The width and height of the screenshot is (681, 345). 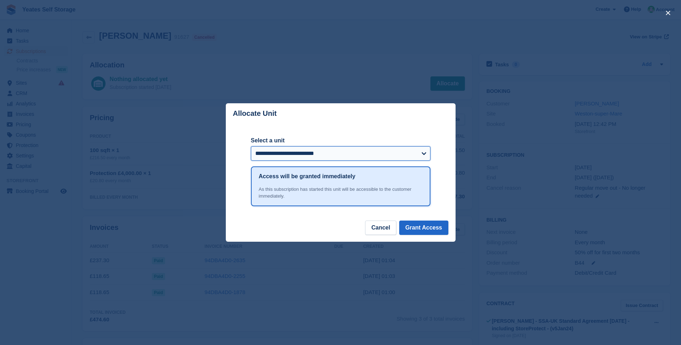 What do you see at coordinates (380, 228) in the screenshot?
I see `button: Cancel` at bounding box center [380, 228].